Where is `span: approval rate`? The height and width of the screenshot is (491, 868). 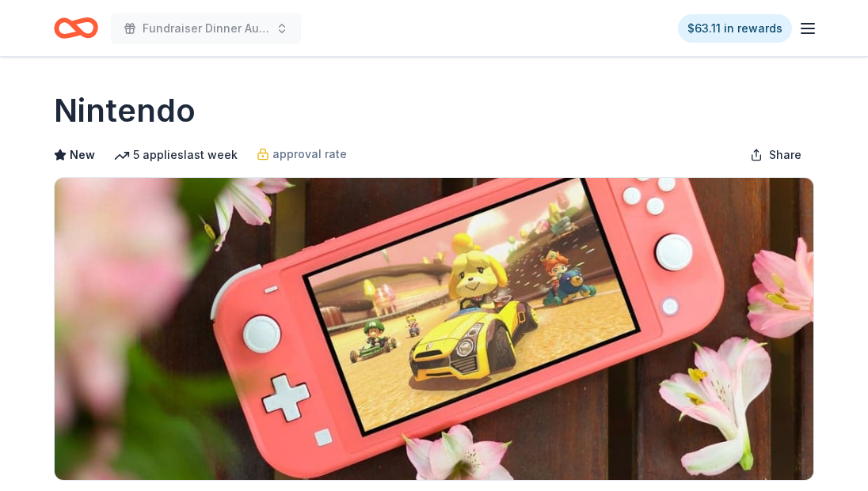 span: approval rate is located at coordinates (309, 155).